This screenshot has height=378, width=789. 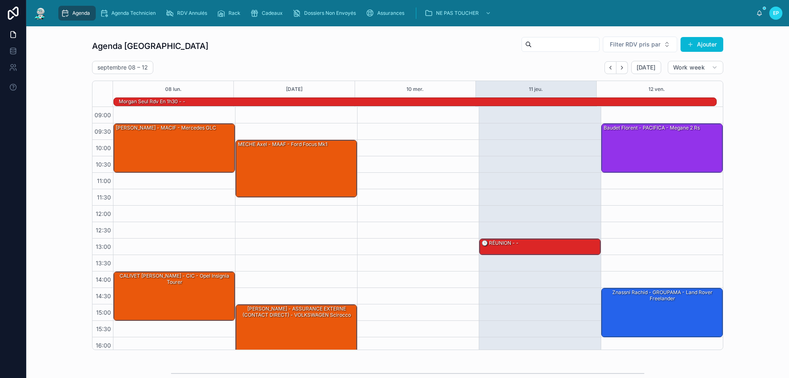 I want to click on span: 16:00, so click(x=103, y=345).